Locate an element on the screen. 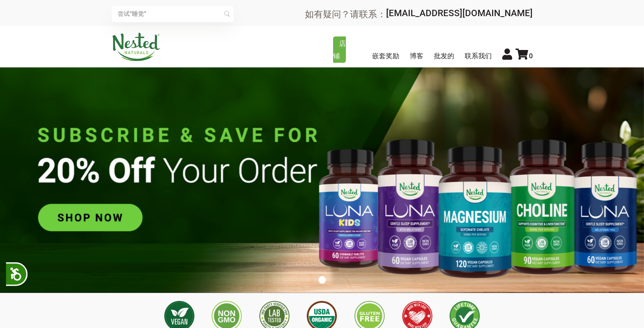  a: 联系我们 is located at coordinates (479, 55).